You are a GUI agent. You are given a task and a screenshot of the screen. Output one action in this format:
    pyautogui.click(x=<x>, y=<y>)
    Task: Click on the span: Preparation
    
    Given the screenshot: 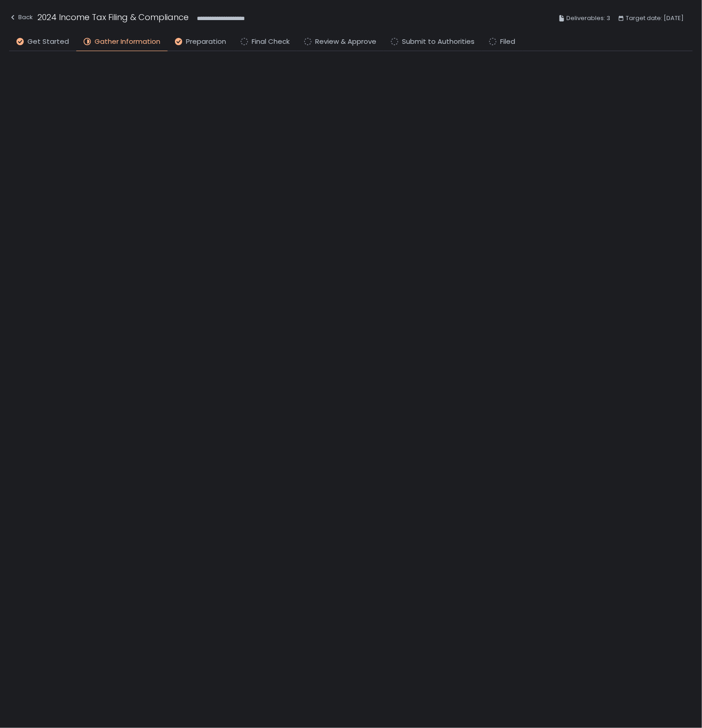 What is the action you would take?
    pyautogui.click(x=206, y=42)
    